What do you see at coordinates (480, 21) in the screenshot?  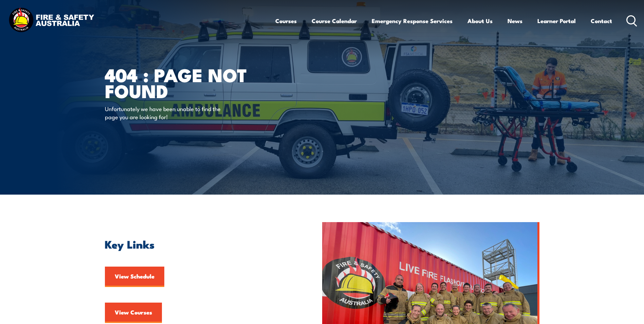 I see `a: About Us` at bounding box center [480, 21].